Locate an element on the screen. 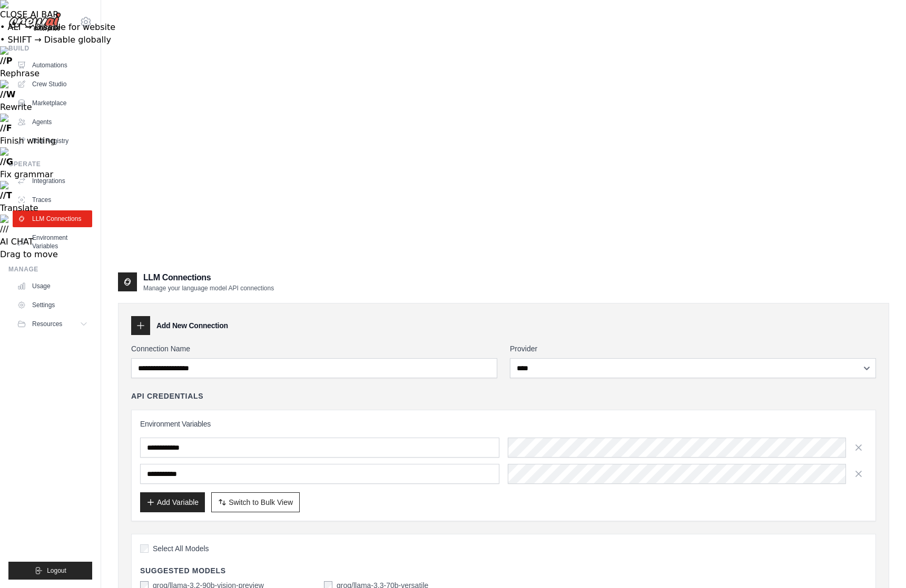 This screenshot has width=906, height=588. button: Logout is located at coordinates (50, 571).